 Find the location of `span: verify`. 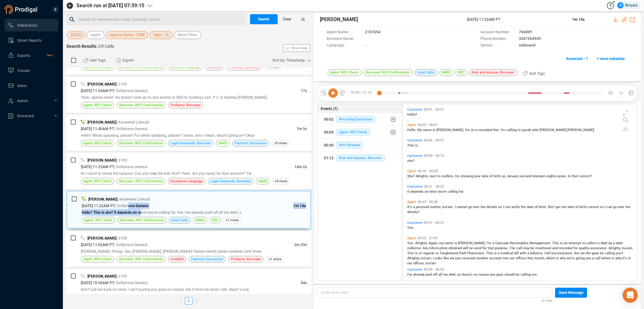

span: verify is located at coordinates (516, 206).